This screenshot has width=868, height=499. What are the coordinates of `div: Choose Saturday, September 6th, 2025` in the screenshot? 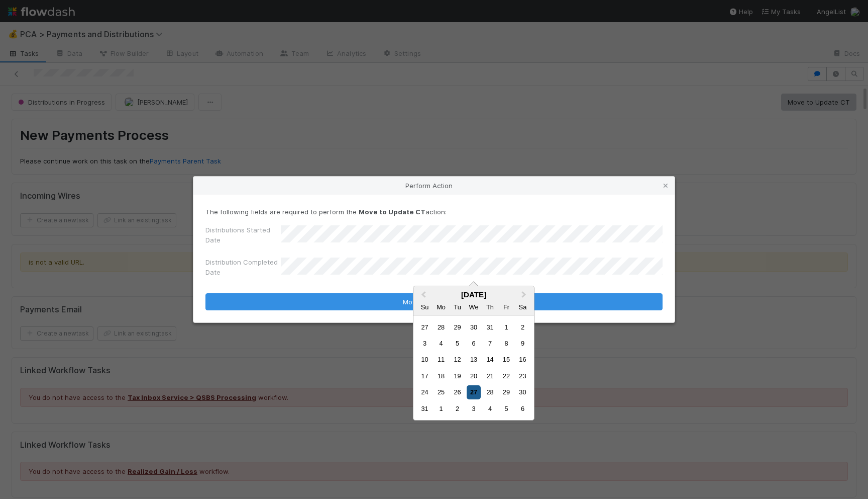 It's located at (523, 409).